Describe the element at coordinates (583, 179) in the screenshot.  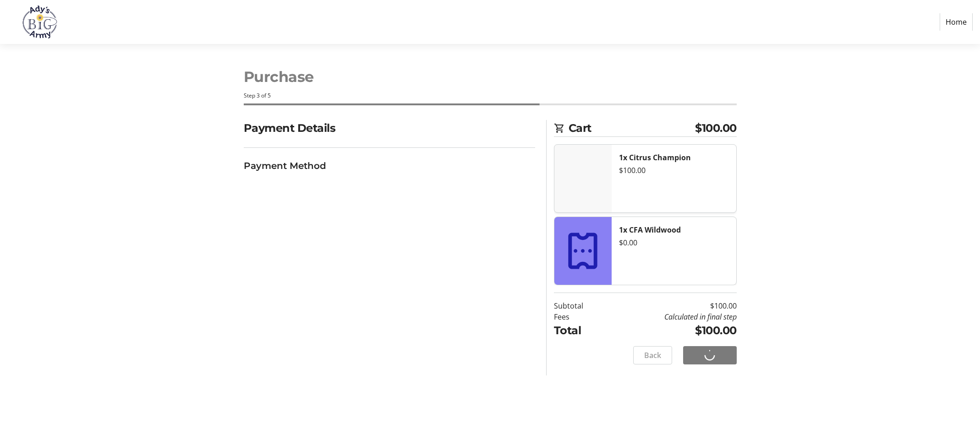
I see `img: Citrus Champion` at that location.